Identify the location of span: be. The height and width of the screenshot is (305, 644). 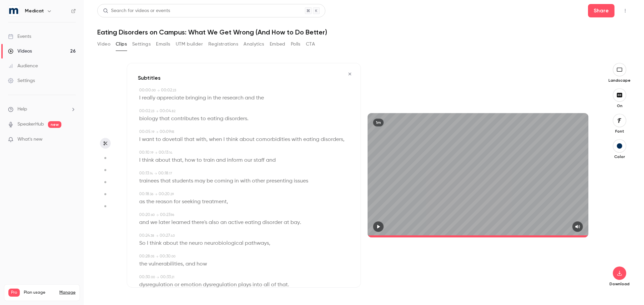
(209, 181).